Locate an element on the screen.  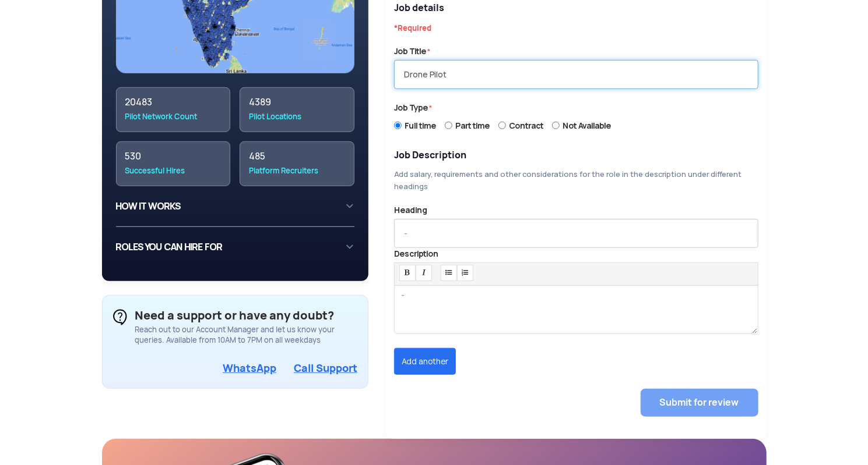
button: Submit for review is located at coordinates (700, 403).